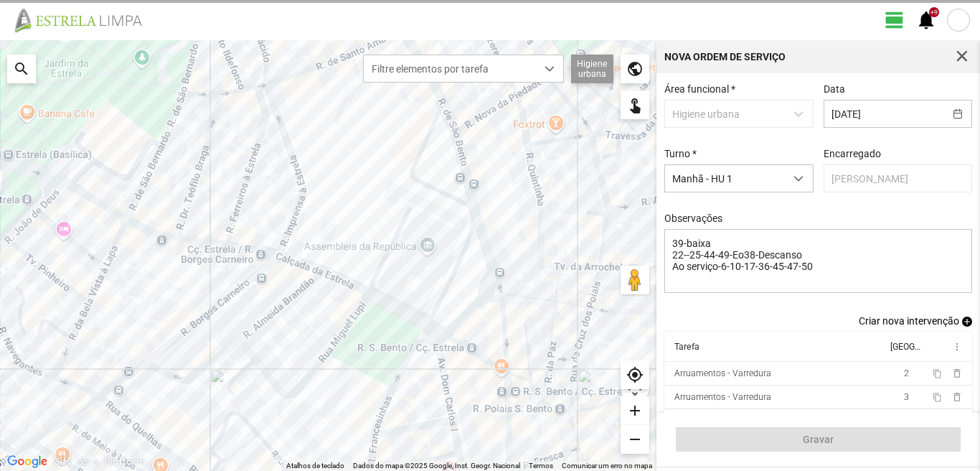  Describe the element at coordinates (635, 411) in the screenshot. I see `div: add` at that location.